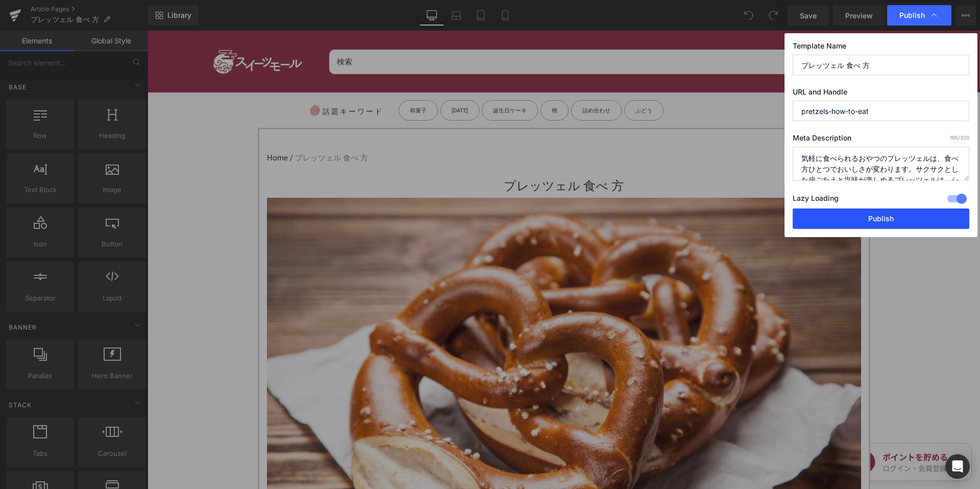 The width and height of the screenshot is (980, 489). Describe the element at coordinates (816, 200) in the screenshot. I see `label: Lazy Loading` at that location.